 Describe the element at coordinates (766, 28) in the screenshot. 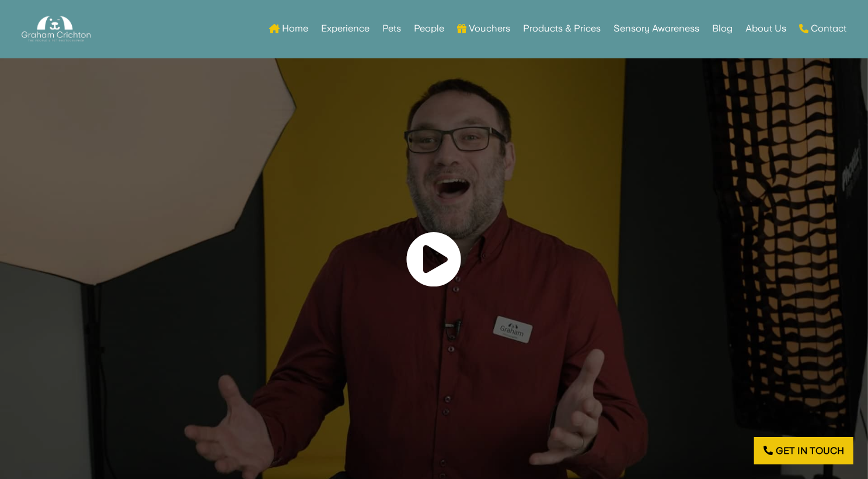

I see `a: About Us` at that location.